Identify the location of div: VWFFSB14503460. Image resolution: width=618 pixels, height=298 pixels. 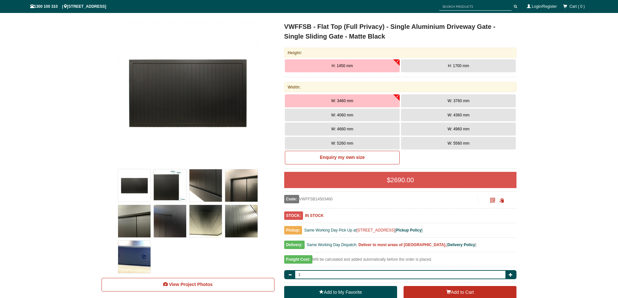
(381, 199).